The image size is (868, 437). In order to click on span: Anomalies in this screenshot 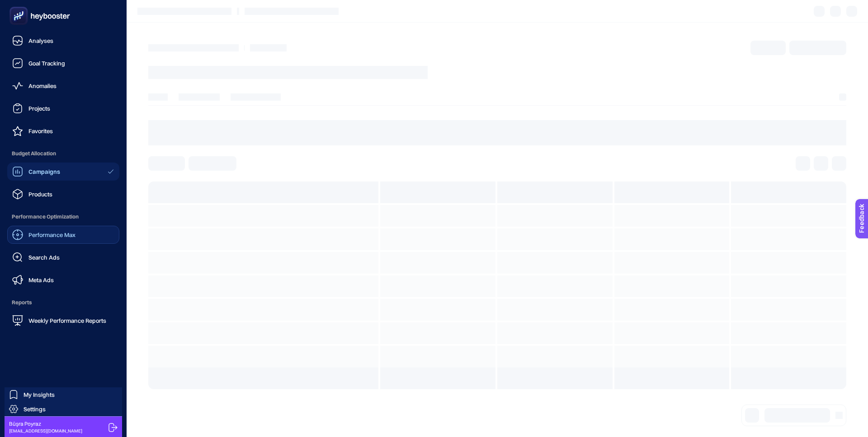, I will do `click(42, 86)`.